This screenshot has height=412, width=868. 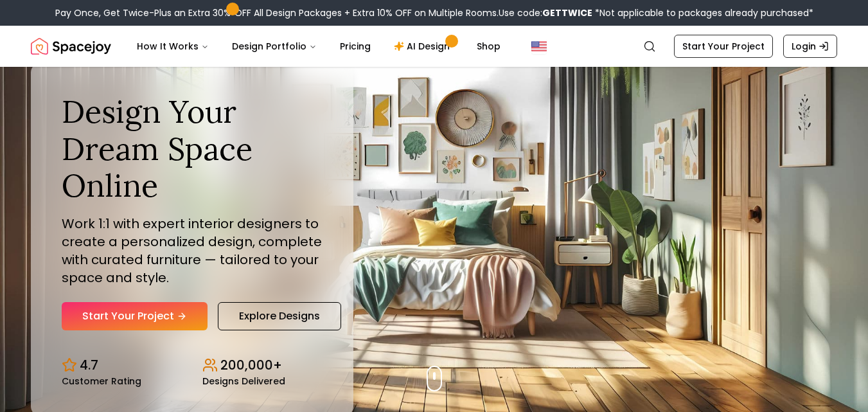 I want to click on span: *Not applicable to packages already purchased*, so click(x=703, y=13).